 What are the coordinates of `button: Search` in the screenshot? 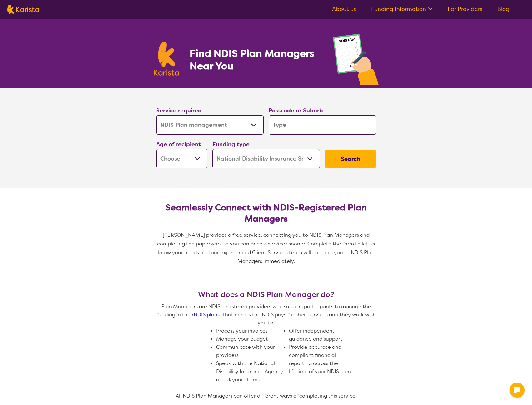 It's located at (351, 159).